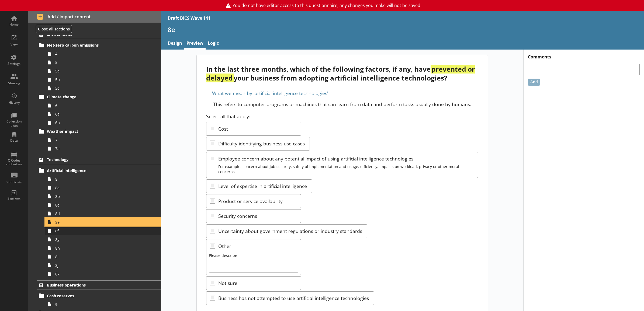 Image resolution: width=644 pixels, height=311 pixels. Describe the element at coordinates (97, 71) in the screenshot. I see `span: 5a` at that location.